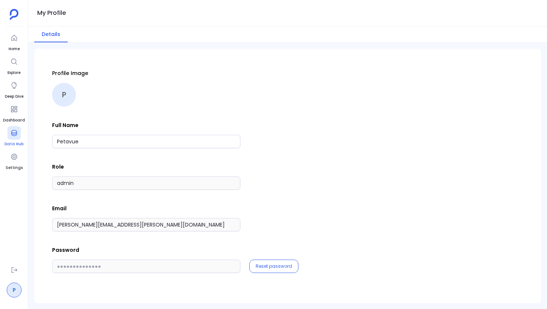 Image resolution: width=547 pixels, height=309 pixels. I want to click on span: Dashboard, so click(14, 121).